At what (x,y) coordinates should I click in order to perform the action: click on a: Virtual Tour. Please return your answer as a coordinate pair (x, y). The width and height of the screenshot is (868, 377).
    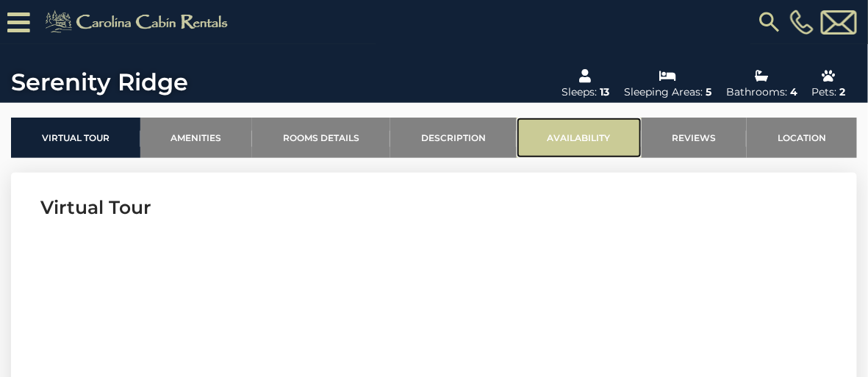
    Looking at the image, I should click on (75, 137).